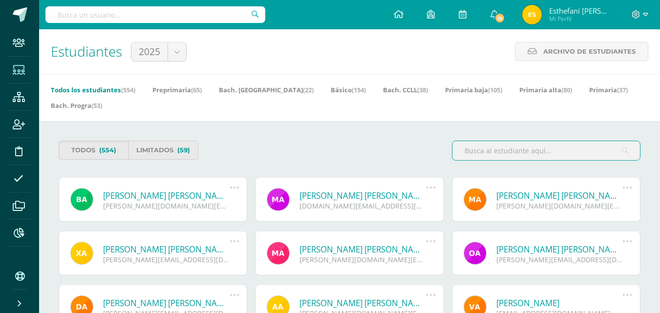  I want to click on a: Primaria(37), so click(608, 90).